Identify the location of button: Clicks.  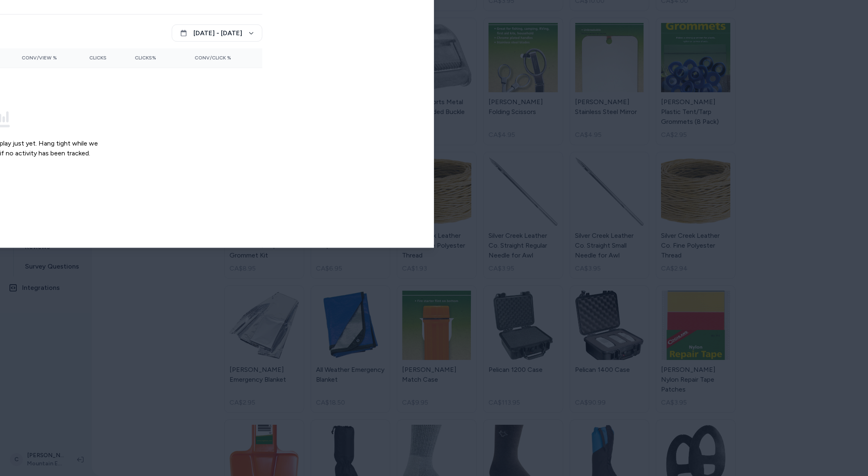
(88, 58).